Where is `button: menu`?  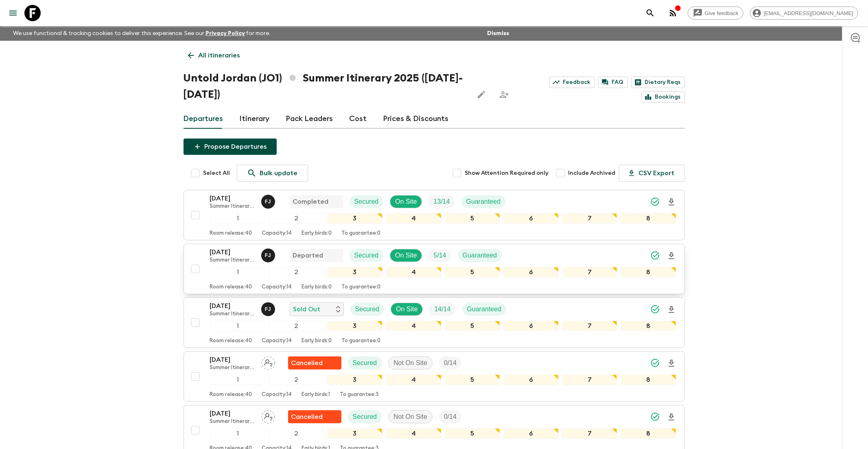
button: menu is located at coordinates (13, 13).